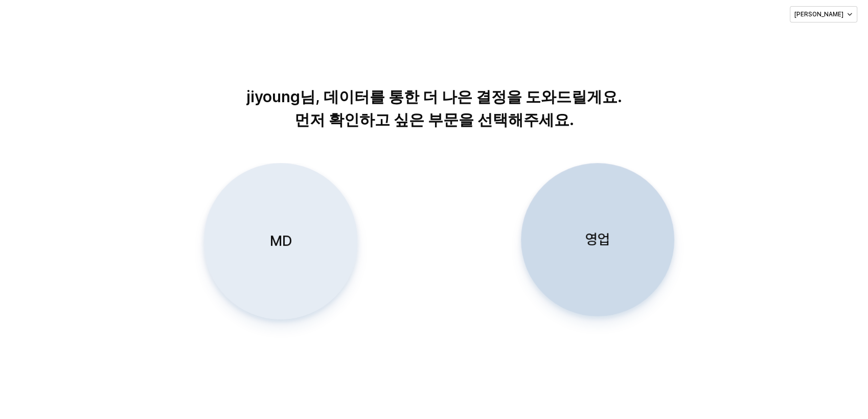 This screenshot has width=868, height=419. What do you see at coordinates (281, 241) in the screenshot?
I see `p: MD` at bounding box center [281, 241].